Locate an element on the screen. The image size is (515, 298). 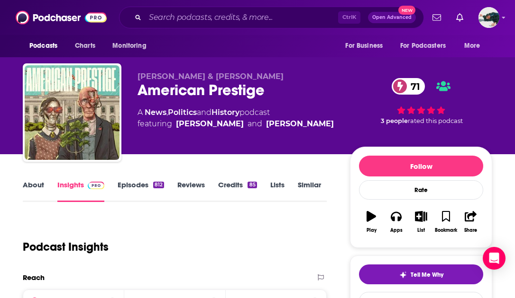
button: Bookmark is located at coordinates (445, 222).